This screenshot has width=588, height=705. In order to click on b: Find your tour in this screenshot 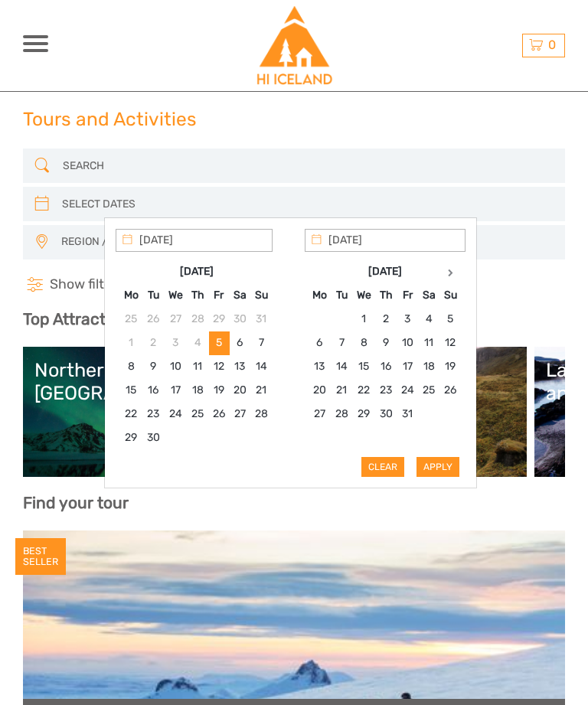, I will do `click(76, 502)`.